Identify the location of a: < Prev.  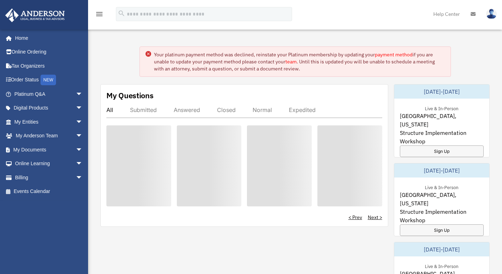
(355, 217).